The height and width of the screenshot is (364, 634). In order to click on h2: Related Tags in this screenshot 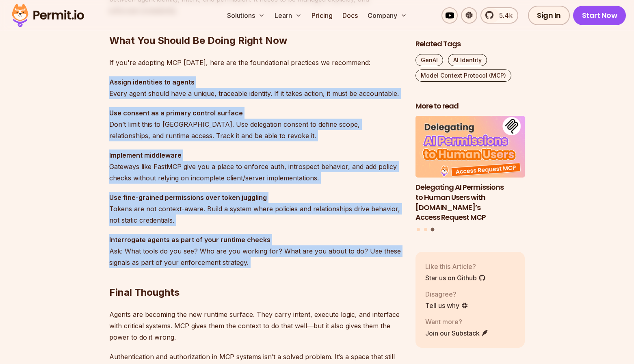, I will do `click(471, 44)`.